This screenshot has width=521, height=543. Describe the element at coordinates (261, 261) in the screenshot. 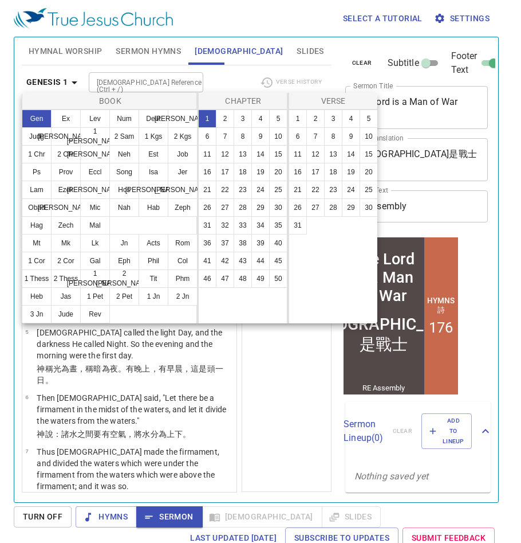

I see `button: 44` at that location.